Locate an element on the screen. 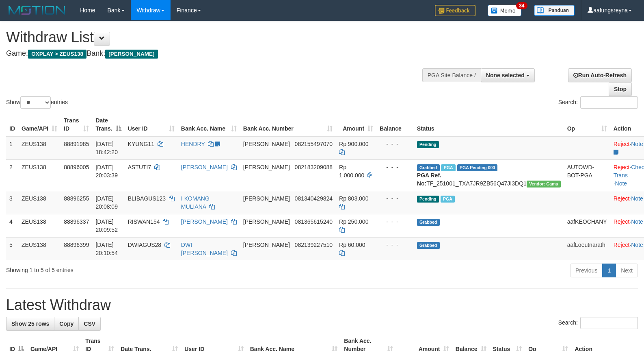 Image resolution: width=644 pixels, height=351 pixels. td: aafKEOCHANY is located at coordinates (587, 225).